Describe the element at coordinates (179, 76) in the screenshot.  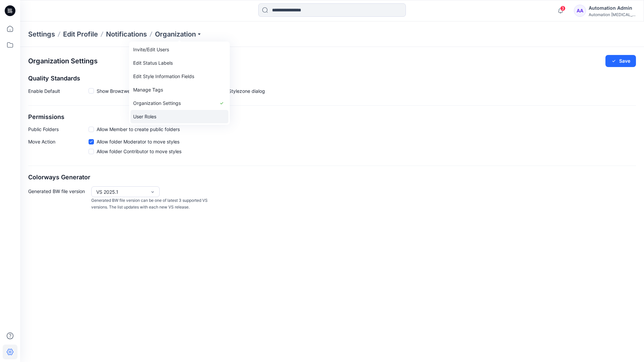
I see `a: Edit Style Information Fields` at that location.